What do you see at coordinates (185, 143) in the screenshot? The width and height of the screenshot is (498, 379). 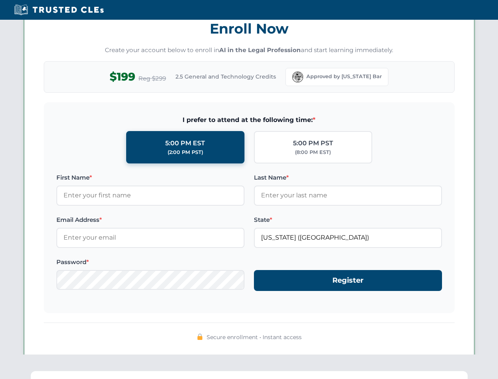 I see `div: 5:00 PM EST` at bounding box center [185, 143].